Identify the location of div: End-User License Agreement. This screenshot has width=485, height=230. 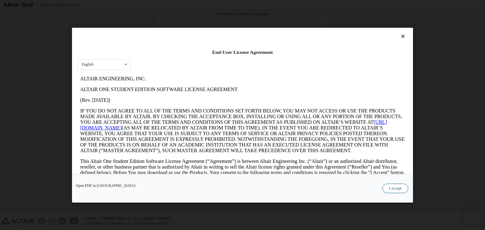
(242, 52).